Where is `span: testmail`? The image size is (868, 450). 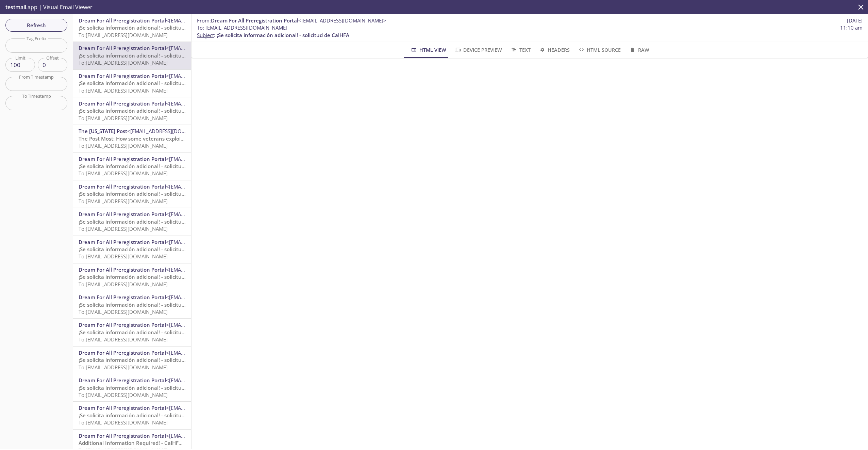
span: testmail is located at coordinates (16, 7).